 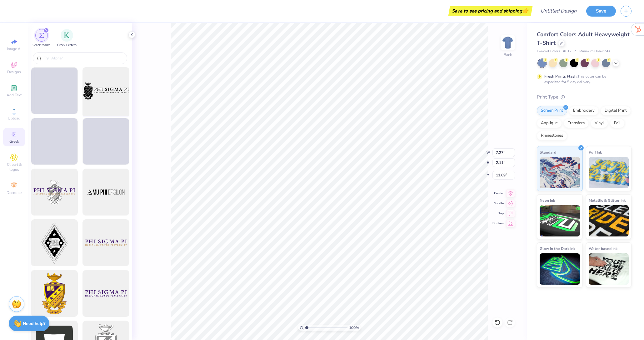 I want to click on span: Center, so click(x=498, y=193).